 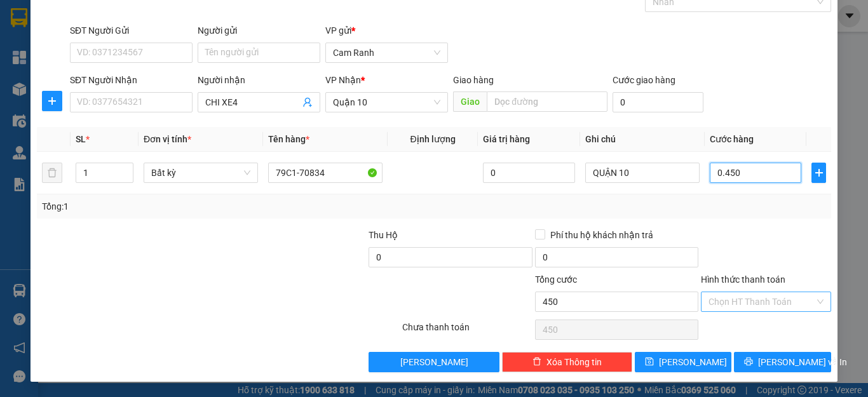 What do you see at coordinates (602, 236) in the screenshot?
I see `span: Phí thu hộ khách nhận trả` at bounding box center [602, 236].